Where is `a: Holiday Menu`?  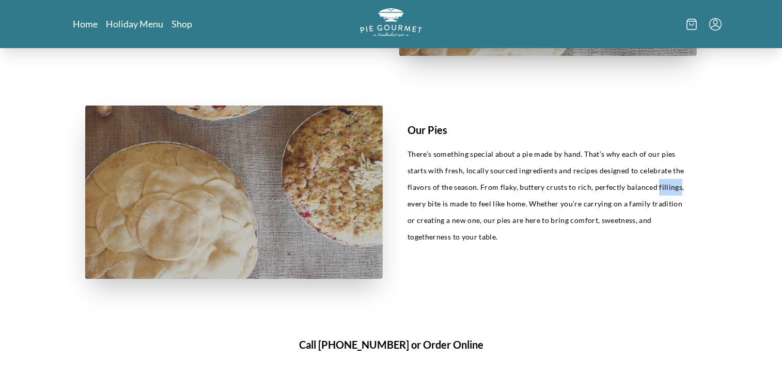
a: Holiday Menu is located at coordinates (134, 24).